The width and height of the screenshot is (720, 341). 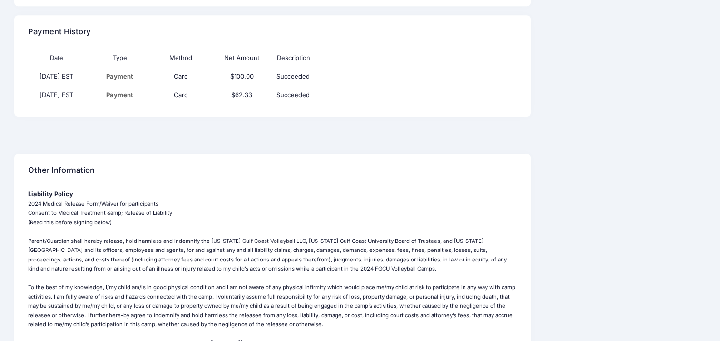 I want to click on h4: Other Information, so click(x=61, y=170).